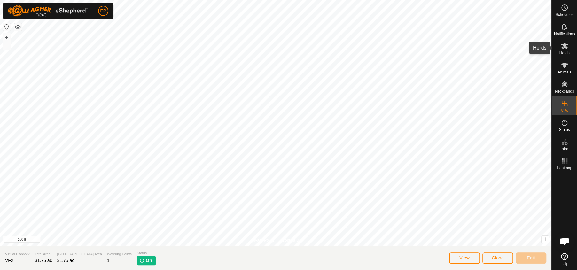 This screenshot has width=577, height=270. Describe the element at coordinates (142, 261) in the screenshot. I see `img: turn-on` at that location.